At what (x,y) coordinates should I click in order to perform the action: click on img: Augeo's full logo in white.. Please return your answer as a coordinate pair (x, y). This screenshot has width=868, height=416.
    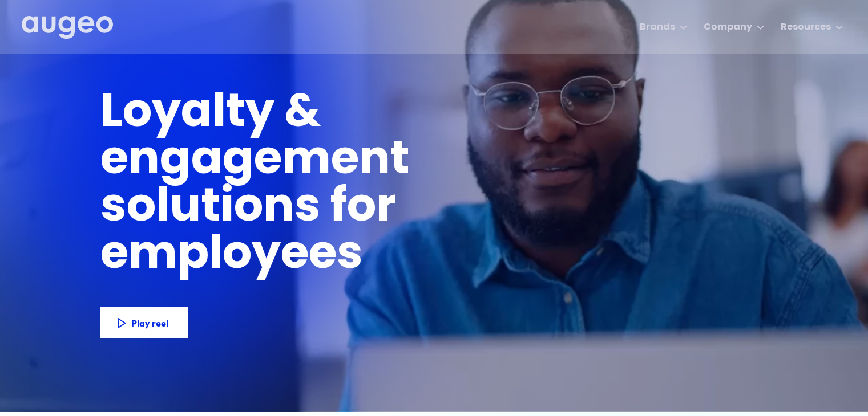
    Looking at the image, I should click on (67, 27).